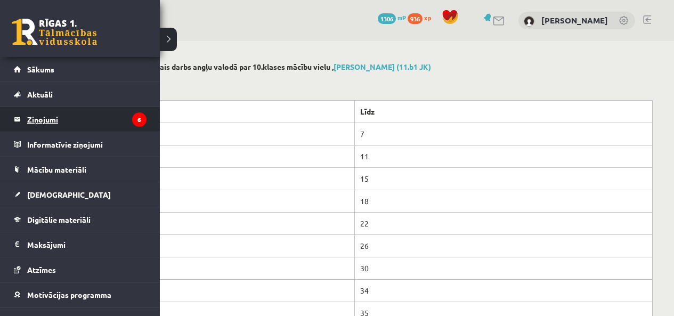 The height and width of the screenshot is (316, 674). Describe the element at coordinates (504, 134) in the screenshot. I see `td: 7` at that location.